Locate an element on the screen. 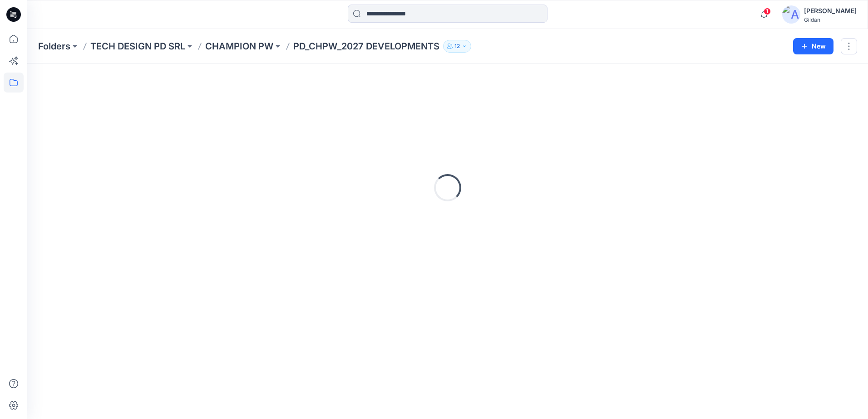 The image size is (868, 419). button: New is located at coordinates (813, 46).